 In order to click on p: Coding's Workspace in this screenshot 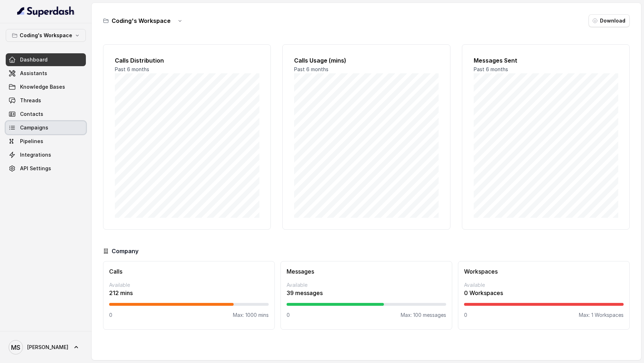, I will do `click(46, 36)`.